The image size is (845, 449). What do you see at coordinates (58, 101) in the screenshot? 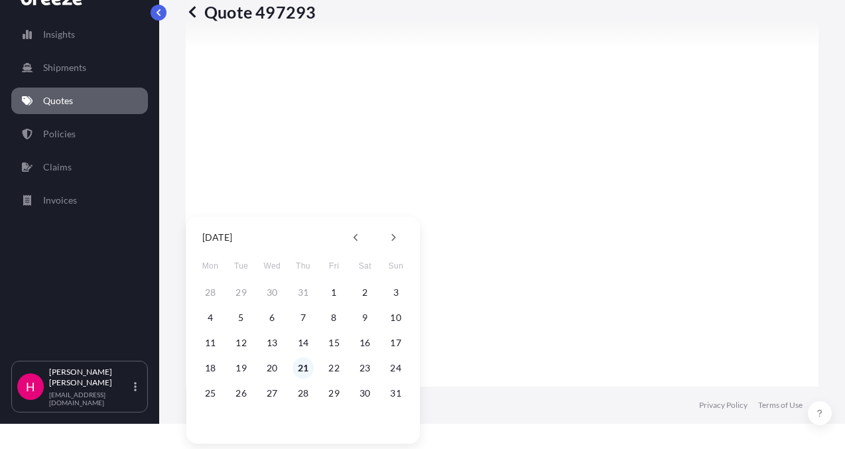
I see `p: Quotes` at bounding box center [58, 101].